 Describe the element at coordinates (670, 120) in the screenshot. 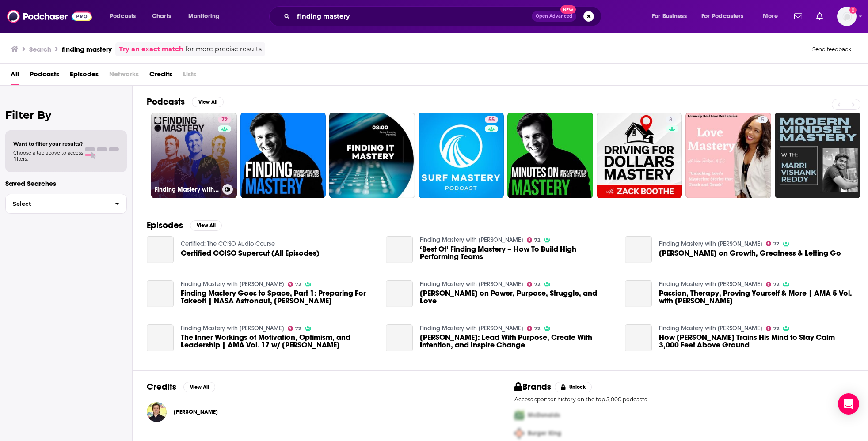

I see `span: 8` at that location.